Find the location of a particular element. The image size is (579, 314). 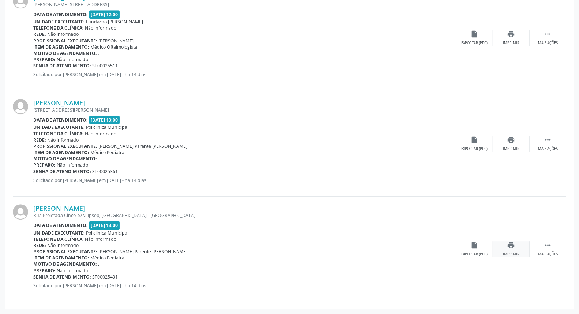

span: ST00025511 is located at coordinates (105, 65).